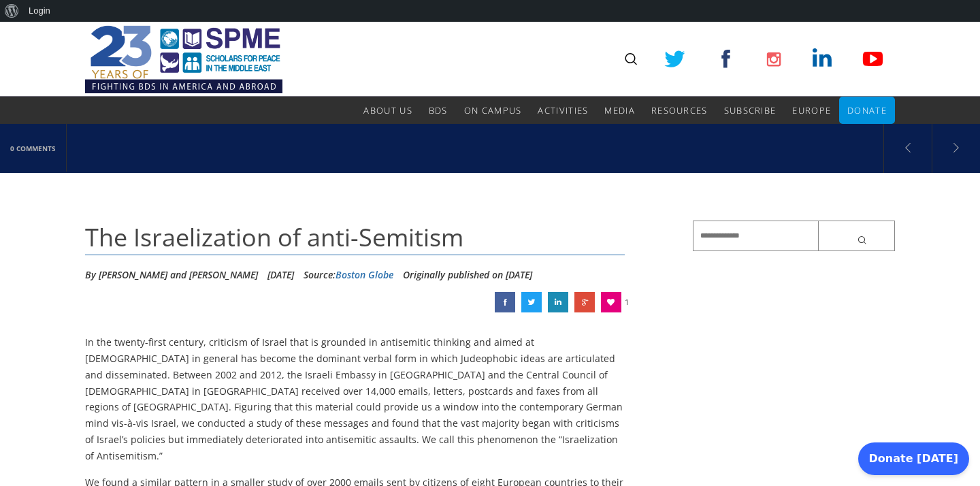 This screenshot has width=980, height=486. Describe the element at coordinates (348, 275) in the screenshot. I see `div: Source:` at that location.